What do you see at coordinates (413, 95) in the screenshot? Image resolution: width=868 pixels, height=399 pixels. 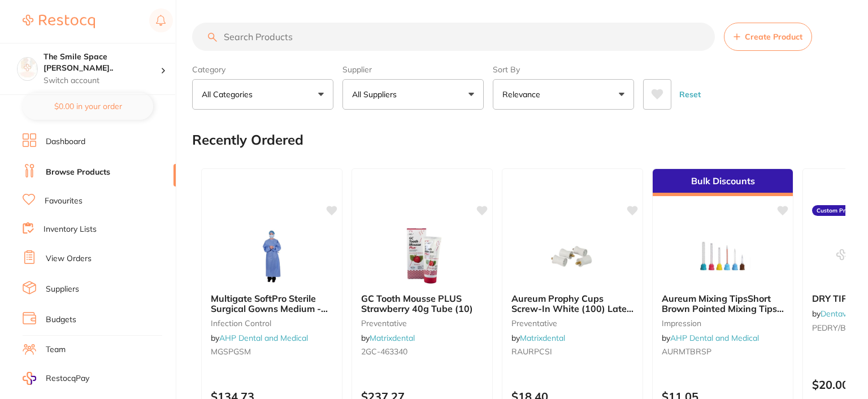 I see `button: All Suppliers` at bounding box center [413, 95].